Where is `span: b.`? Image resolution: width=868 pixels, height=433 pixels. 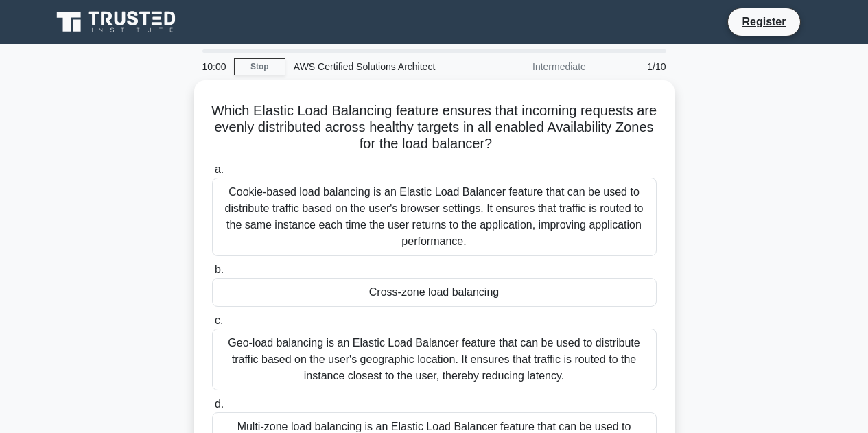
span: b. is located at coordinates (219, 269).